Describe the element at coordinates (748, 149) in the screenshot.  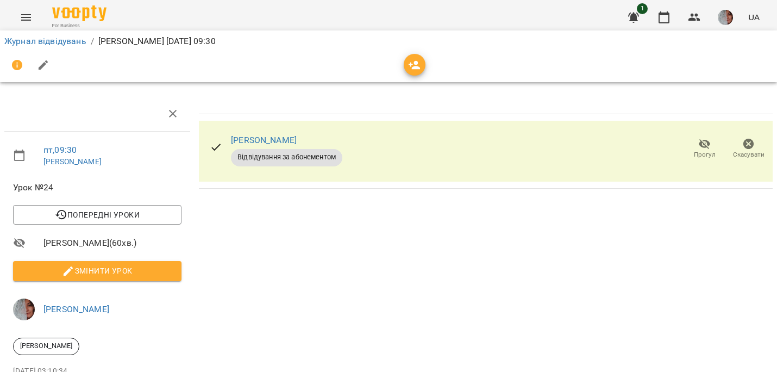
I see `button: Скасувати` at that location.